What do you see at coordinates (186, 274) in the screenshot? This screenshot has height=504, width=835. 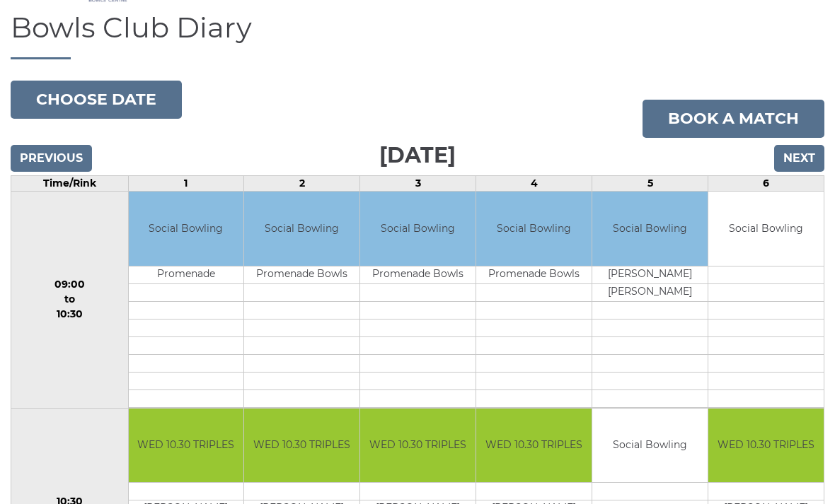 I see `td: Promenade` at bounding box center [186, 274].